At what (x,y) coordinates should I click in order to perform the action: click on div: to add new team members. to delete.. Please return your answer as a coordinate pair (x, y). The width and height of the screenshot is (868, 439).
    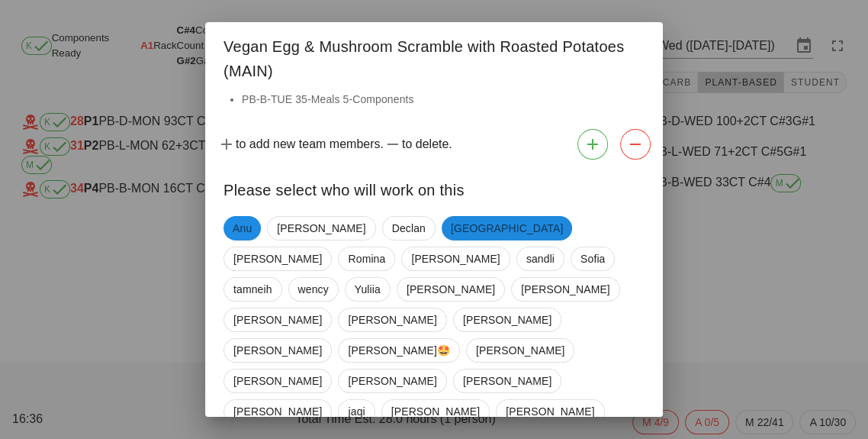
    Looking at the image, I should click on (434, 144).